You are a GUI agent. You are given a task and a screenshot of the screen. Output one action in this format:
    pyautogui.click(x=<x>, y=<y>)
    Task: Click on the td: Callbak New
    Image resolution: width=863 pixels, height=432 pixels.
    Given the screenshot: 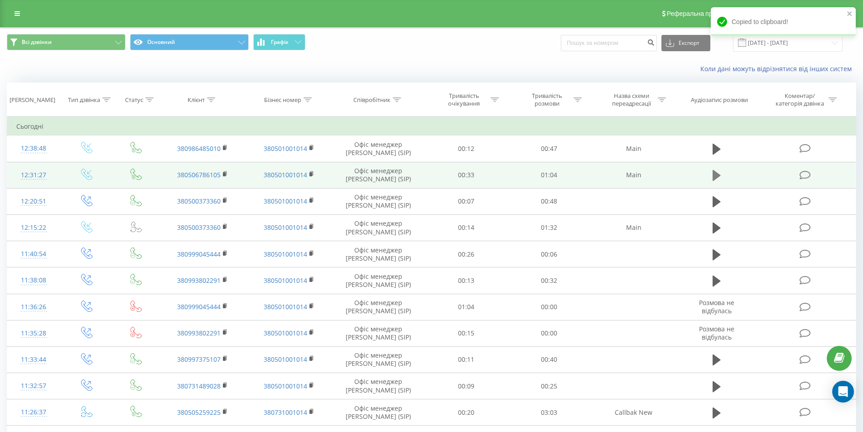 What is the action you would take?
    pyautogui.click(x=633, y=412)
    